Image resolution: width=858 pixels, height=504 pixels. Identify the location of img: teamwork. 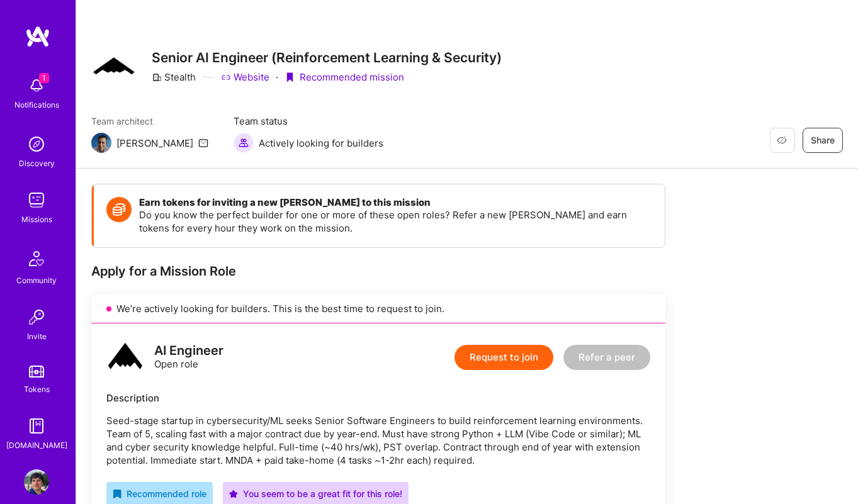
(37, 201).